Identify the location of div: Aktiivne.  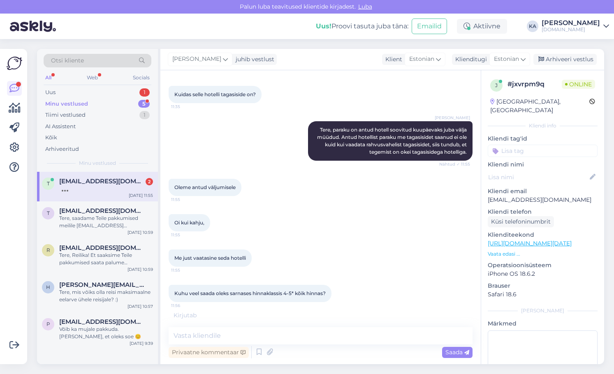
(482, 26).